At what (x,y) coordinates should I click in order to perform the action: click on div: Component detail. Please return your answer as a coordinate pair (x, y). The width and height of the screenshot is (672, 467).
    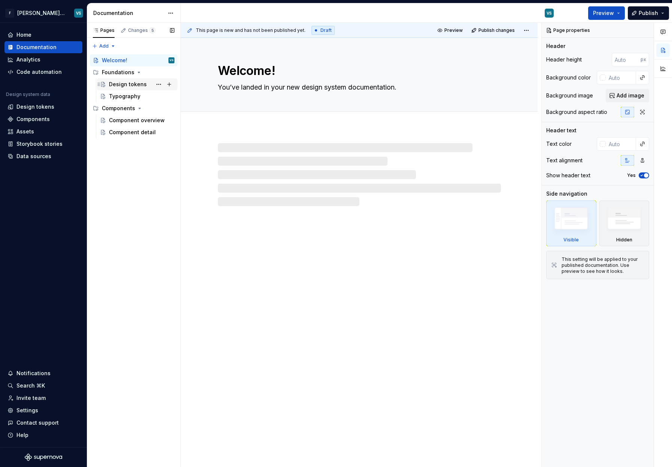
    Looking at the image, I should click on (132, 132).